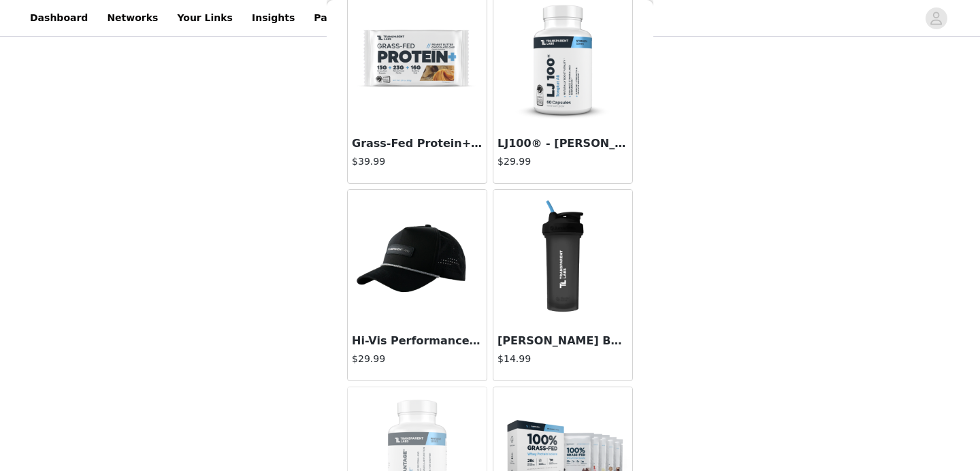 Image resolution: width=980 pixels, height=471 pixels. I want to click on a: Insights, so click(273, 18).